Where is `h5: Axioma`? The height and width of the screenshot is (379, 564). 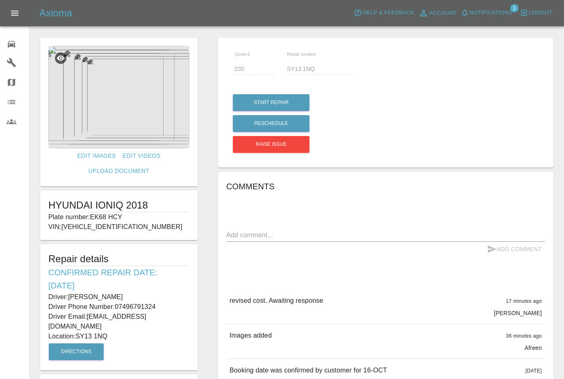 h5: Axioma is located at coordinates (56, 13).